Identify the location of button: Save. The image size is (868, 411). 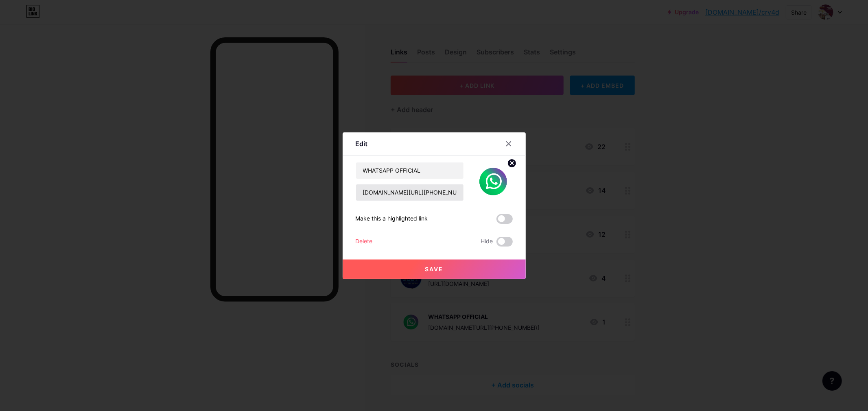
(434, 269).